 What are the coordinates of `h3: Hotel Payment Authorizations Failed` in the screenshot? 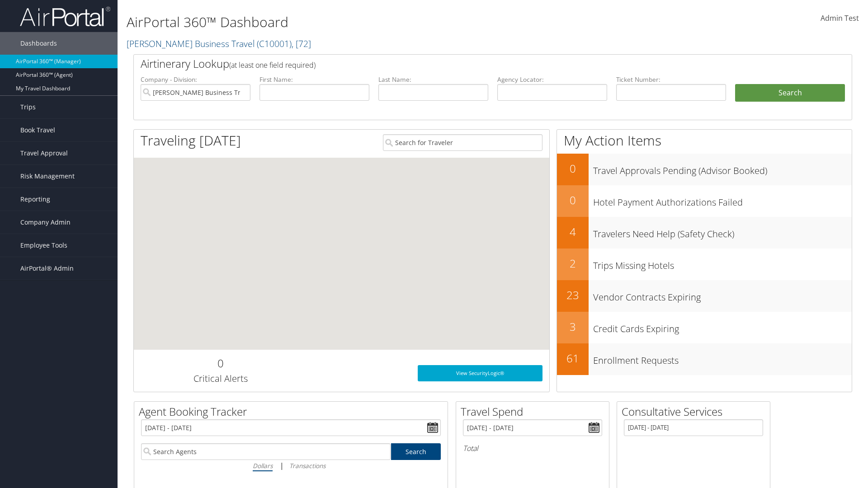 It's located at (722, 201).